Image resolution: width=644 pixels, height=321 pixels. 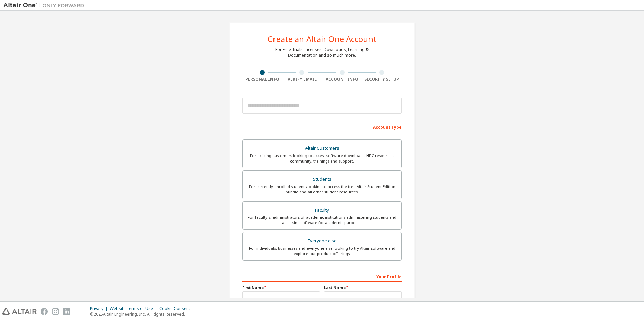 I want to click on div: Everyone else, so click(x=322, y=241).